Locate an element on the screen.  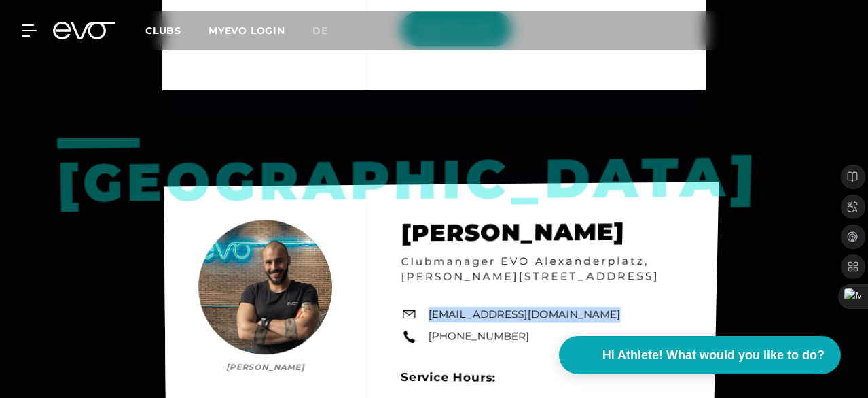
button: Hi Athlete! What would you like to do? is located at coordinates (699, 355).